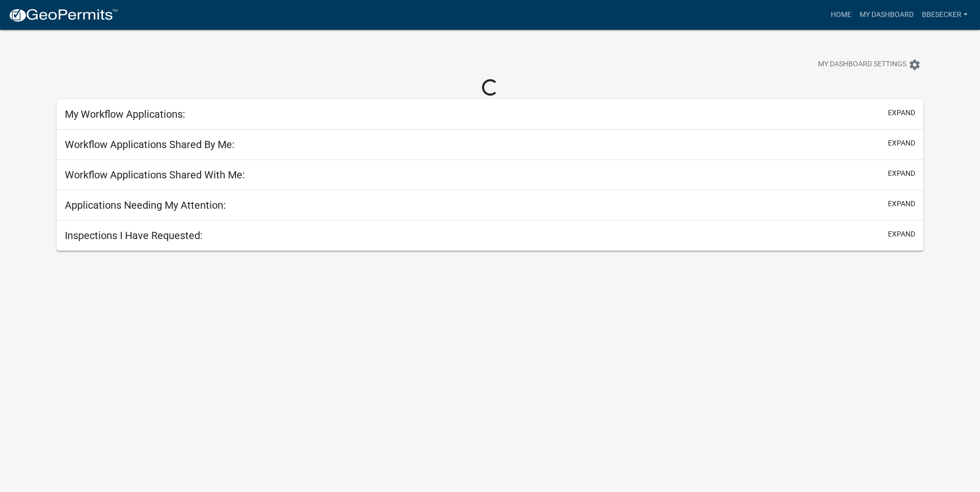 Image resolution: width=980 pixels, height=492 pixels. Describe the element at coordinates (886, 15) in the screenshot. I see `a: My Dashboard` at that location.